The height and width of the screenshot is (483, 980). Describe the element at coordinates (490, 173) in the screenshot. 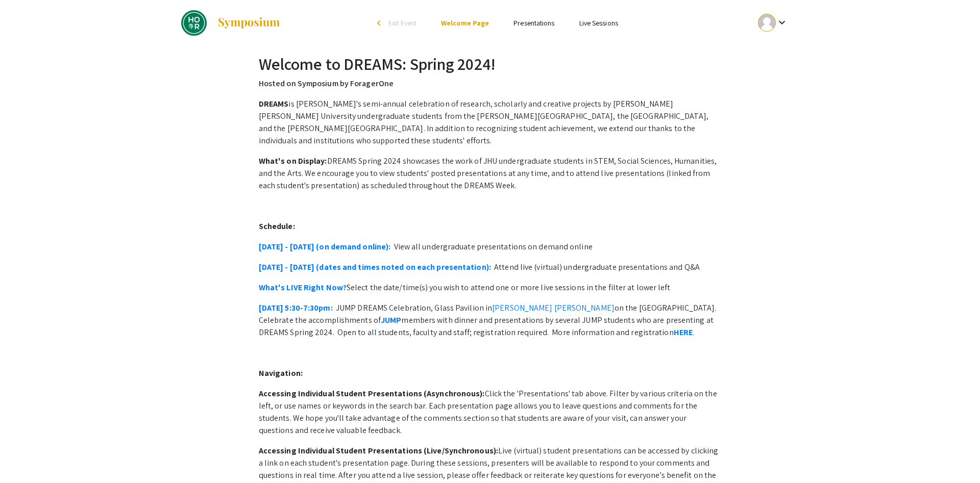

I see `p: DREAMS Spring 2024 showcases the work of JHU undergraduate students in STEM, Social Sciences, Hum...` at that location.